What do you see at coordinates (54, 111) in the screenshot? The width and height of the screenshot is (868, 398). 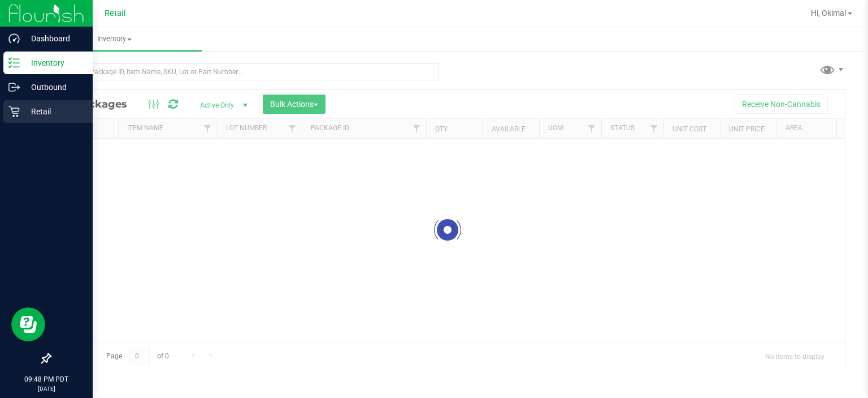 I see `p: Retail` at bounding box center [54, 111].